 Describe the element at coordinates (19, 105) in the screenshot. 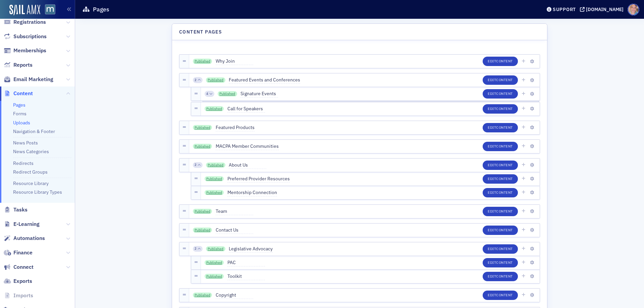

I see `a: Pages` at that location.